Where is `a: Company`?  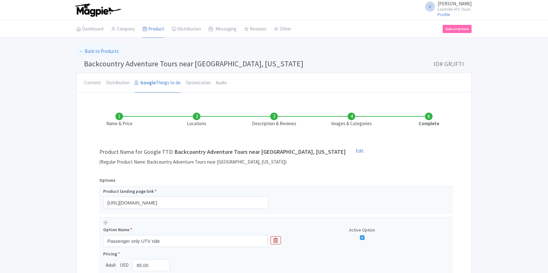
a: Company is located at coordinates (123, 29).